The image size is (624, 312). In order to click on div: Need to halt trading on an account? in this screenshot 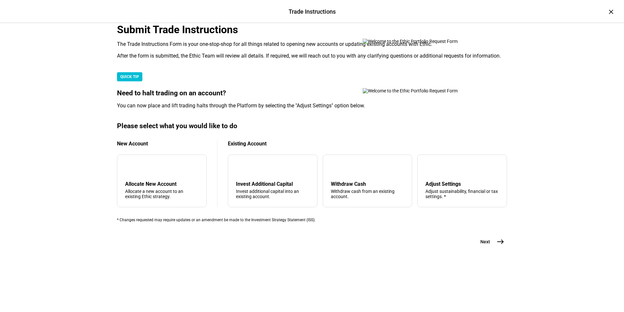, I will do `click(312, 93)`.